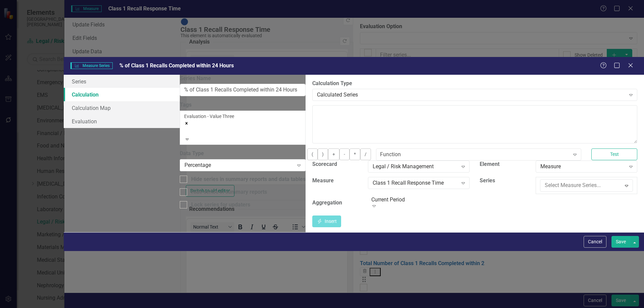  Describe the element at coordinates (122, 121) in the screenshot. I see `a: Evaluation` at that location.